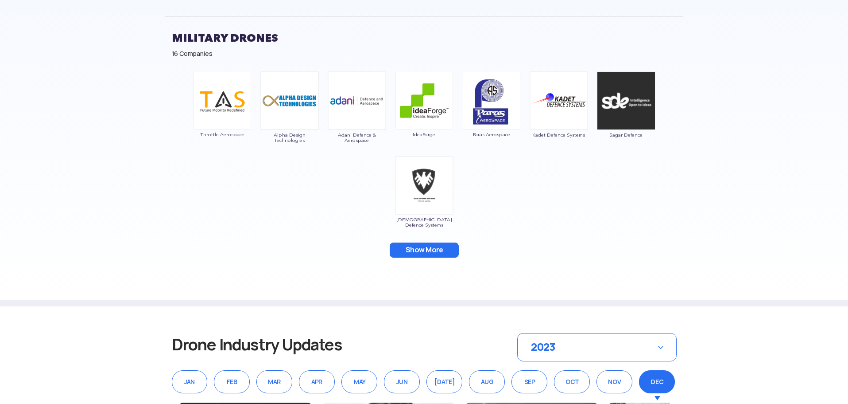  I want to click on span: Adani Defence & Aerospace, so click(357, 137).